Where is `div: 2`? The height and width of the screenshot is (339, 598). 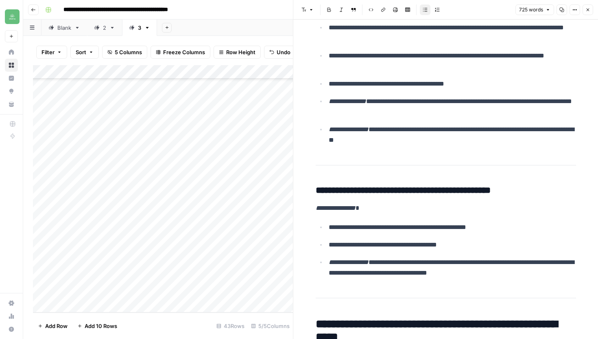
div: 2 is located at coordinates (105, 28).